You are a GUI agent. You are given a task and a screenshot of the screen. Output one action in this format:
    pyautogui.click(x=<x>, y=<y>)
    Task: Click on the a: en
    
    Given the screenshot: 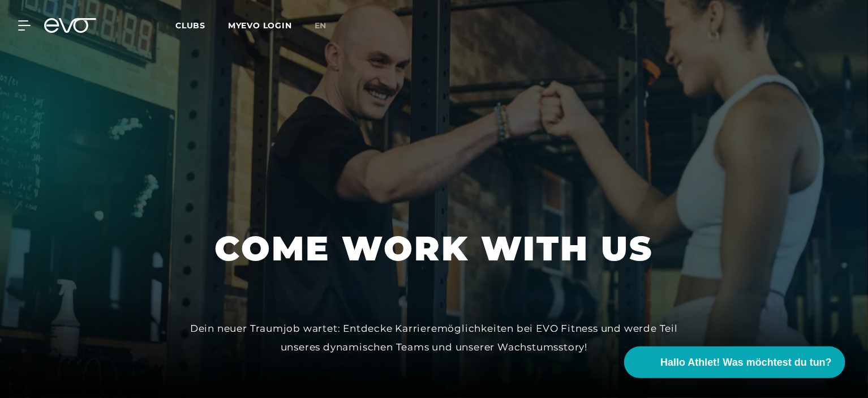 What is the action you would take?
    pyautogui.click(x=328, y=26)
    